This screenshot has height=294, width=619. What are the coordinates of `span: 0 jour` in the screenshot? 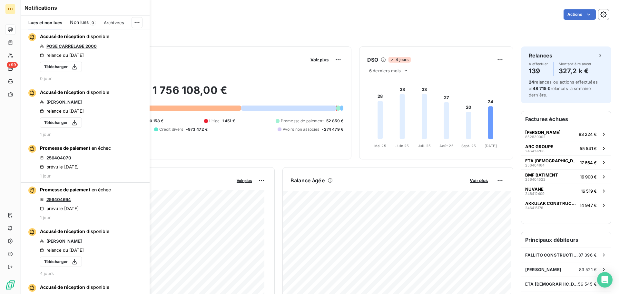 It's located at (46, 78).